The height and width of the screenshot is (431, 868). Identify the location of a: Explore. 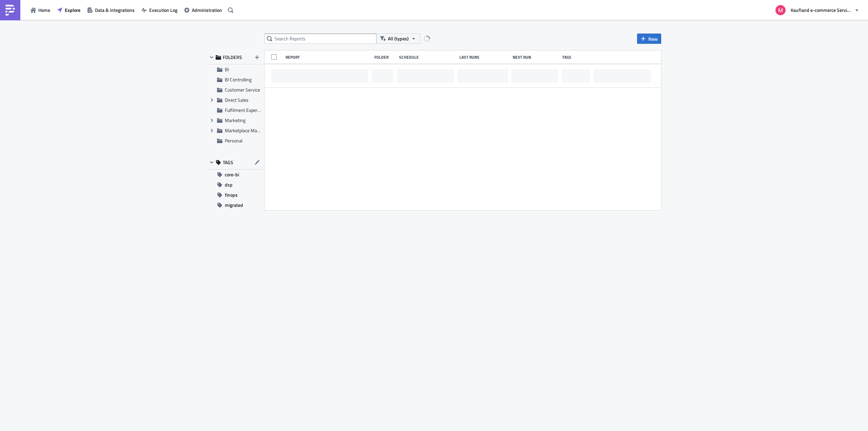
(68, 10).